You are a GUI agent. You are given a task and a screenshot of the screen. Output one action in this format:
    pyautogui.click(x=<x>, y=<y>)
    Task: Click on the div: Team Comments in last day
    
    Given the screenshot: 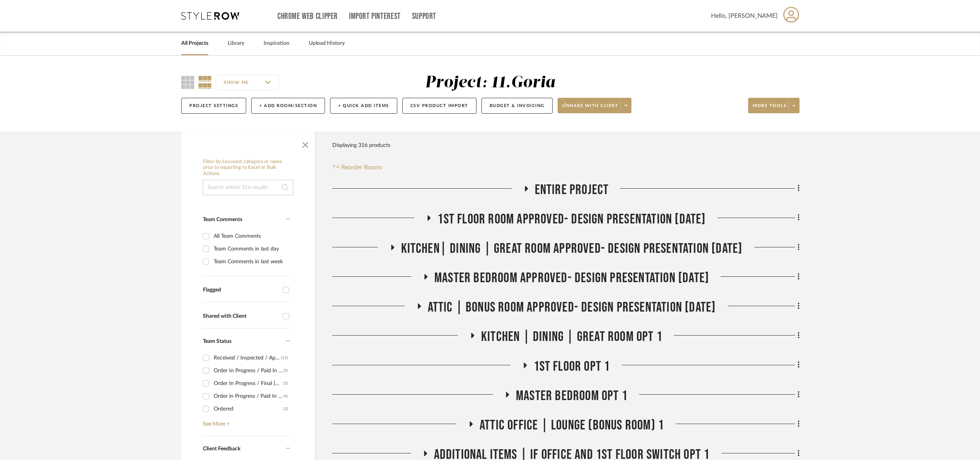 What is the action you would take?
    pyautogui.click(x=251, y=249)
    